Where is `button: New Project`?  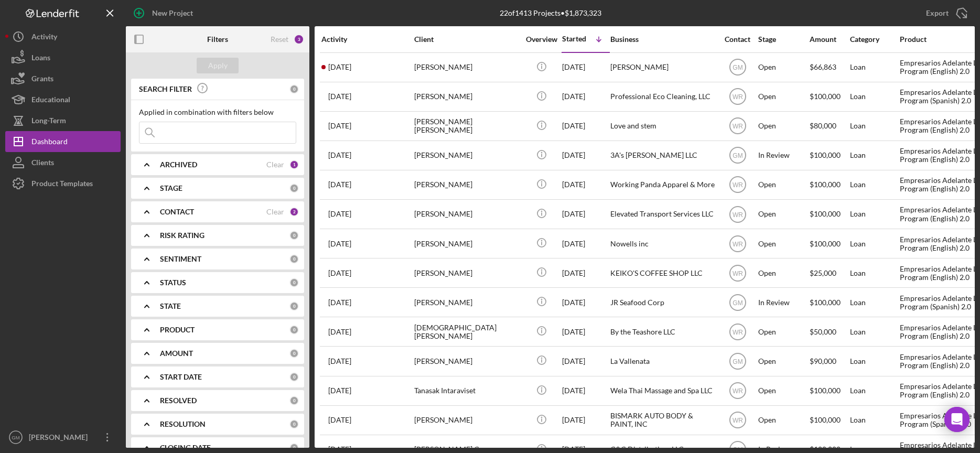
button: New Project is located at coordinates (164, 13).